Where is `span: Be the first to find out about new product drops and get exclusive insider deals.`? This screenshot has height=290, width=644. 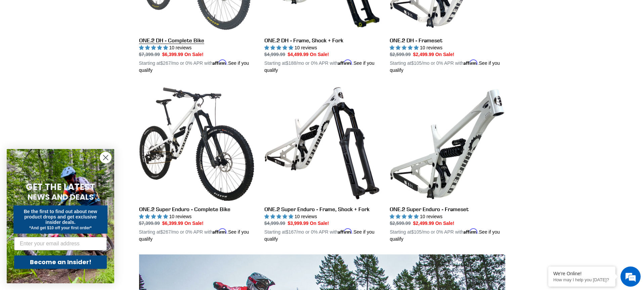
span: Be the first to find out about new product drops and get exclusive insider deals. is located at coordinates (60, 217).